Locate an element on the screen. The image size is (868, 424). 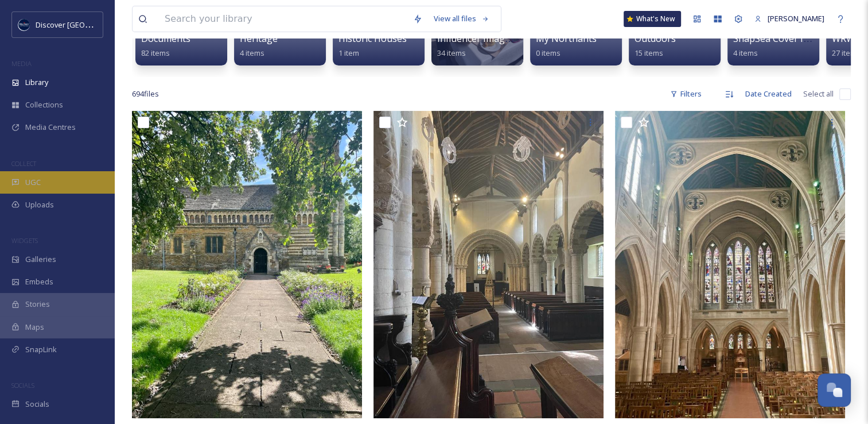
span: SOCIALS is located at coordinates (23, 385).